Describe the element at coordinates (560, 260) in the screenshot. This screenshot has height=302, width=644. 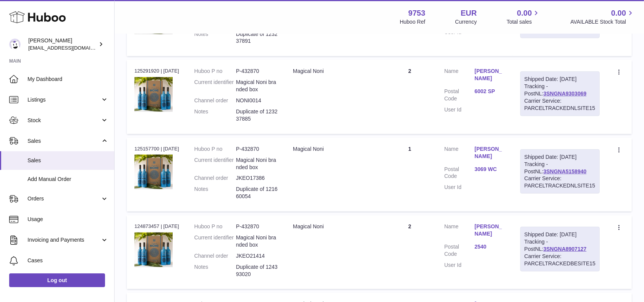
I see `div: Carrier Service: PARCELTRACKEDBESITE15` at that location.